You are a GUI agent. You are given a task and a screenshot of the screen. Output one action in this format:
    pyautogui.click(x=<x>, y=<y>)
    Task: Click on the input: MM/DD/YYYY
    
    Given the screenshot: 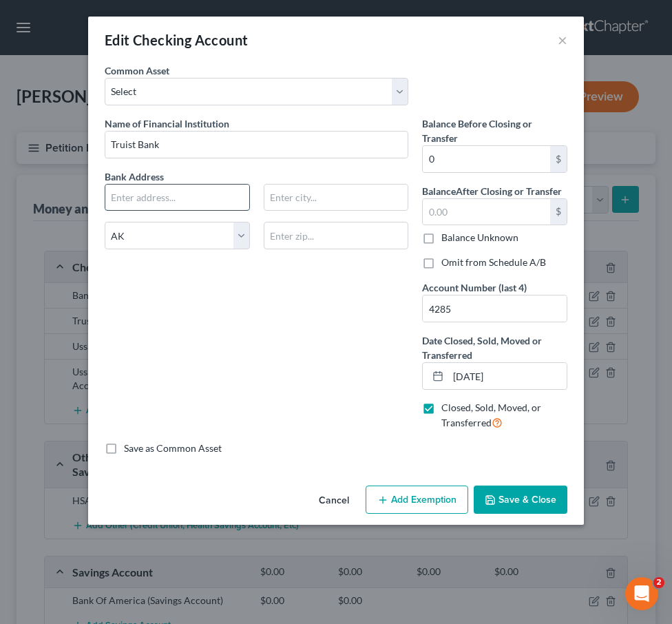 What is the action you would take?
    pyautogui.click(x=508, y=376)
    